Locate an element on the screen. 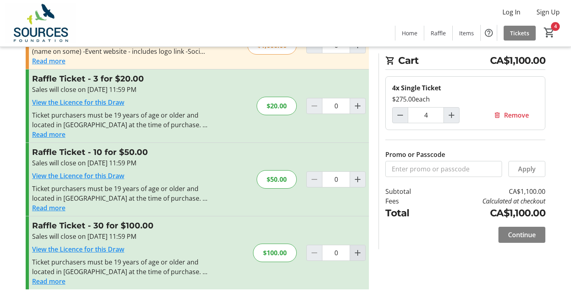 The width and height of the screenshot is (571, 299). a: Raffle is located at coordinates (438, 33).